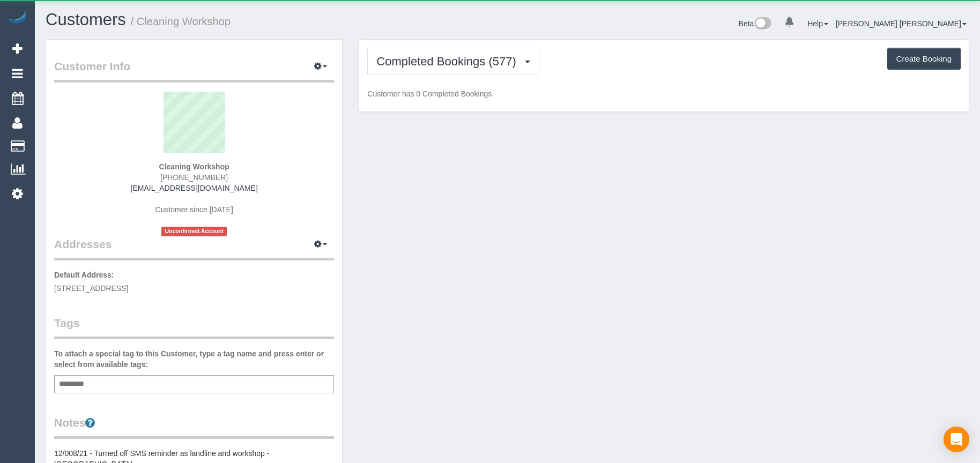  What do you see at coordinates (86, 19) in the screenshot?
I see `a: Customers` at bounding box center [86, 19].